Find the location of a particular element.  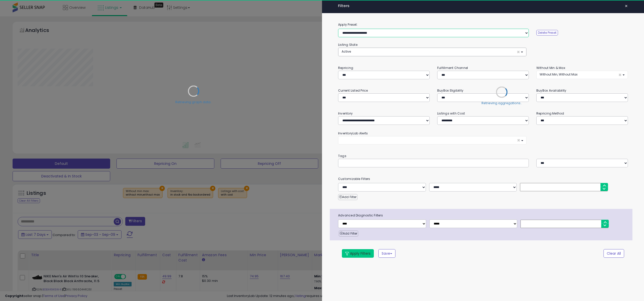

button: Delete Preset is located at coordinates (547, 33).